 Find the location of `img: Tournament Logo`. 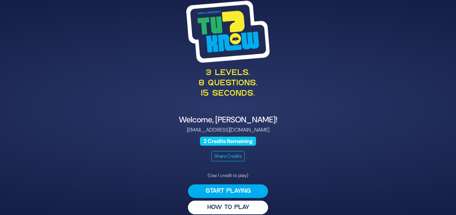

img: Tournament Logo is located at coordinates (228, 32).